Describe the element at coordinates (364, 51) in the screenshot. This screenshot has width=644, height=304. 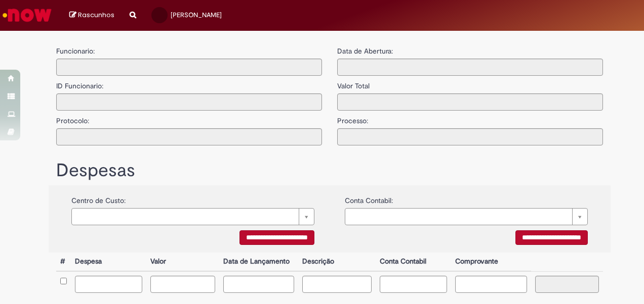
I see `label: Data de Abertura:` at that location.